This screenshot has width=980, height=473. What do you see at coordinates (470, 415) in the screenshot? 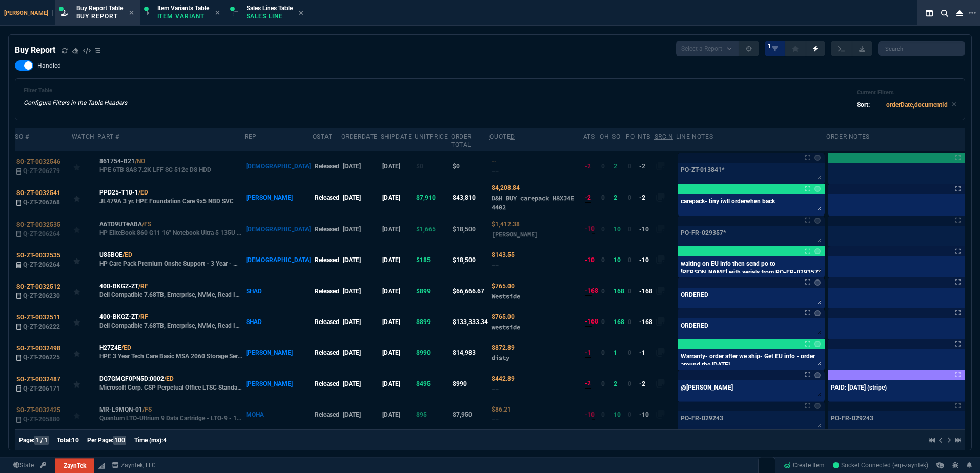
I see `td: $7,950` at bounding box center [470, 415].